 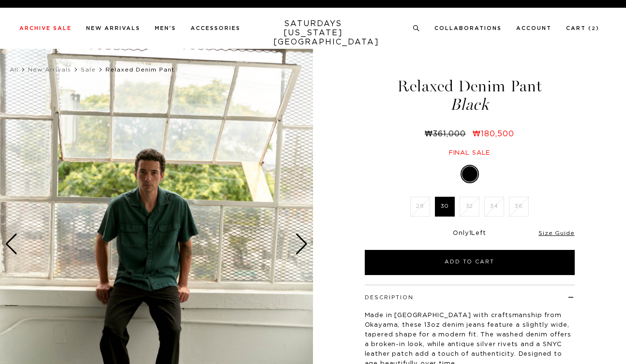 I want to click on span: ₩180,500, so click(x=493, y=134).